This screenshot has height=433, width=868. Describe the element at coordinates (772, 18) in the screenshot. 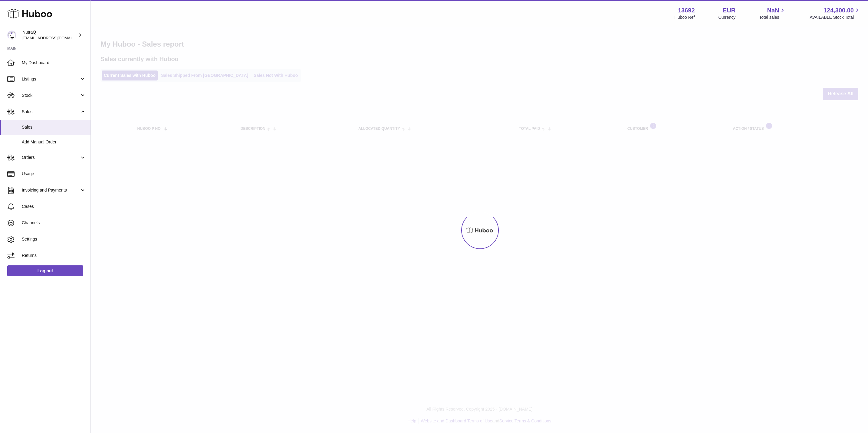

I see `span: Total sales` at that location.